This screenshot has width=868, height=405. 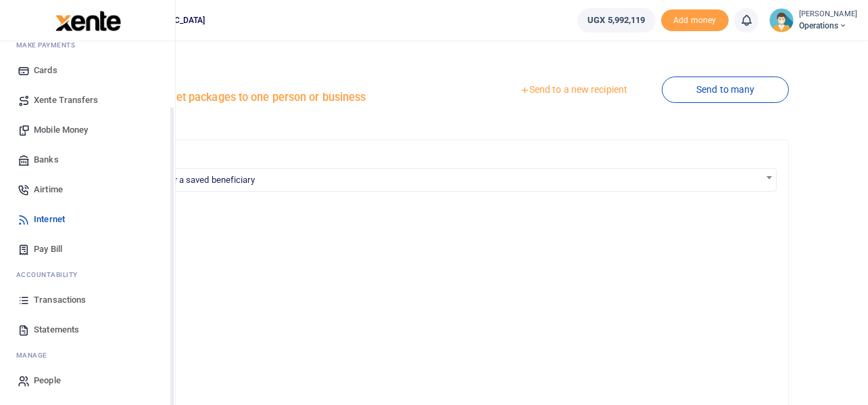 What do you see at coordinates (616, 21) in the screenshot?
I see `li: Wallet ballance` at bounding box center [616, 21].